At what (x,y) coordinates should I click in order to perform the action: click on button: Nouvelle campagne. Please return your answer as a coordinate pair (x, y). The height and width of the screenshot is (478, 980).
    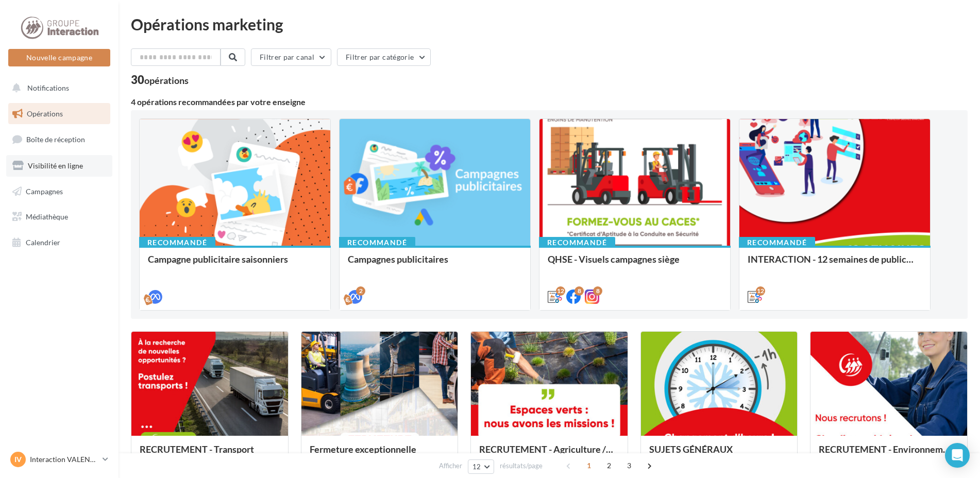
    Looking at the image, I should click on (59, 57).